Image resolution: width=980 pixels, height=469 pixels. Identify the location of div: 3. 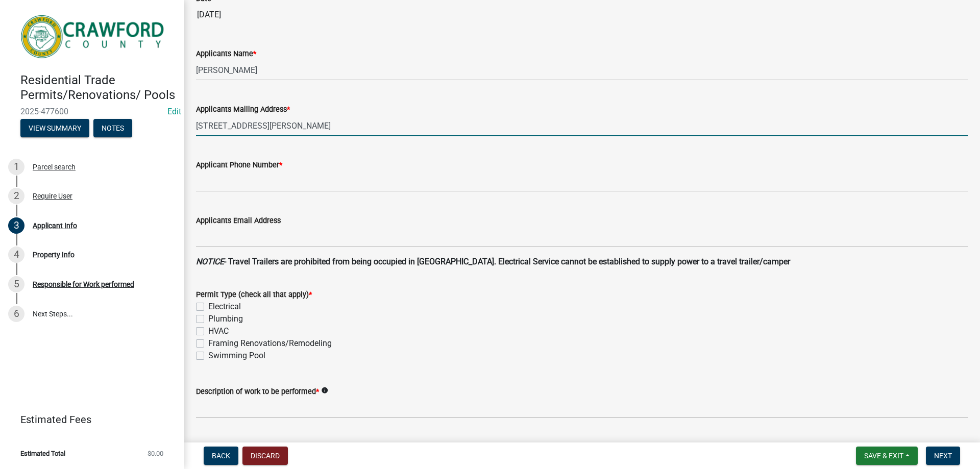
(17, 226).